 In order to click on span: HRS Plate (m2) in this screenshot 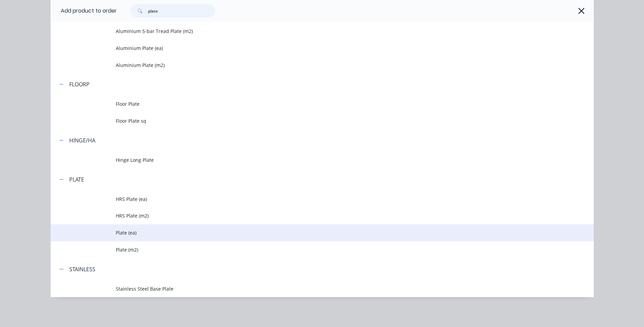, I will do `click(307, 215)`.